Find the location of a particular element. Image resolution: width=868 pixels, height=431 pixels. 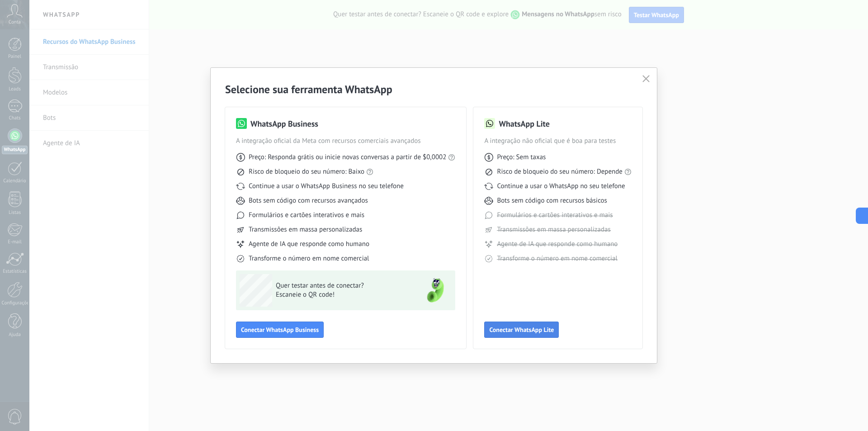

span: A integração não oficial que é boa para testes is located at coordinates (558, 141).